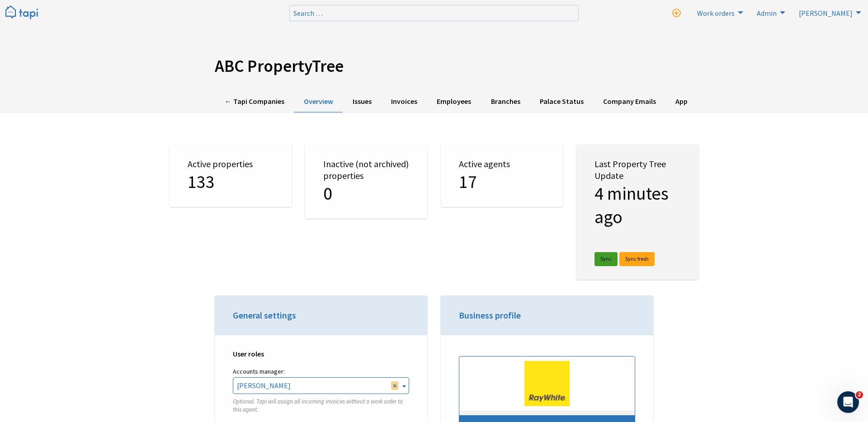 Image resolution: width=868 pixels, height=422 pixels. Describe the element at coordinates (248, 353) in the screenshot. I see `strong: User roles` at that location.